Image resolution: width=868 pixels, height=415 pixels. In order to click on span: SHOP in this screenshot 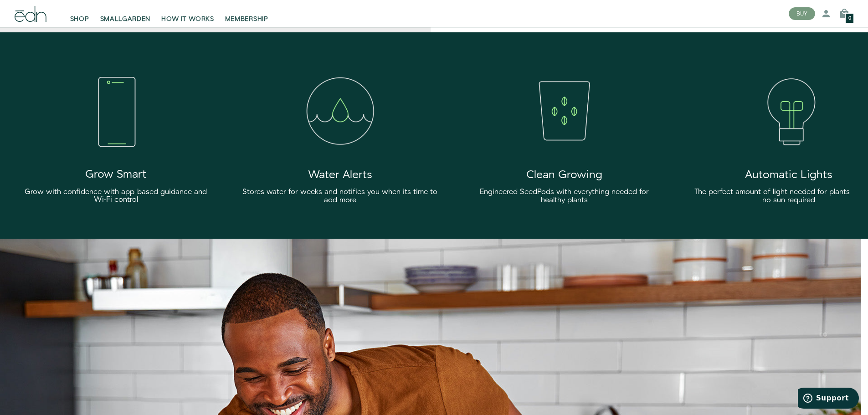, I will do `click(80, 19)`.